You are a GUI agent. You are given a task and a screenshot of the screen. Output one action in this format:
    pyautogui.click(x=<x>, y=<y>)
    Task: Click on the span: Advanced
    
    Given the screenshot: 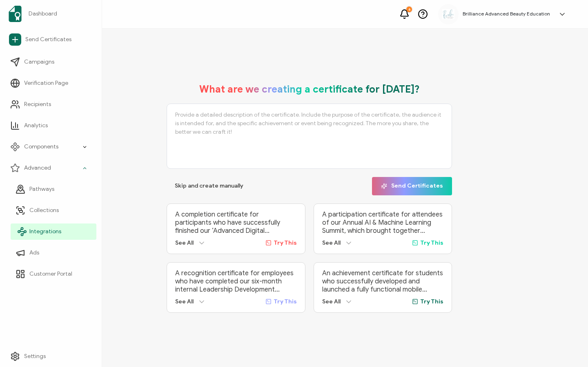 What is the action you would take?
    pyautogui.click(x=37, y=168)
    